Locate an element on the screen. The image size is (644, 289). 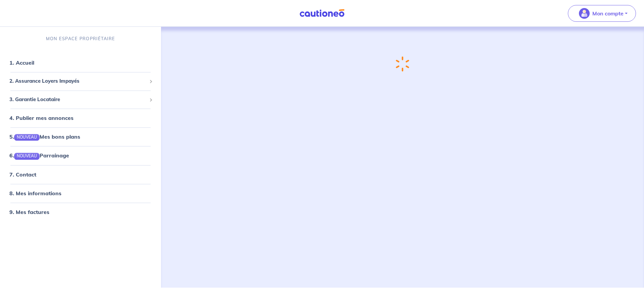
img: Cautioneo is located at coordinates (322, 13).